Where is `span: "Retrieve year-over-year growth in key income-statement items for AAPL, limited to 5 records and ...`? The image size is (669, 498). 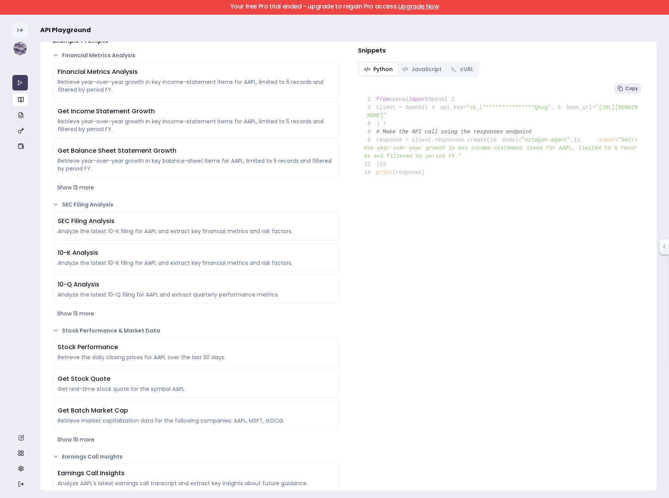
span: "Retrieve year-over-year growth in key income-statement items for AAPL, limited to 5 records and ... is located at coordinates (501, 148).